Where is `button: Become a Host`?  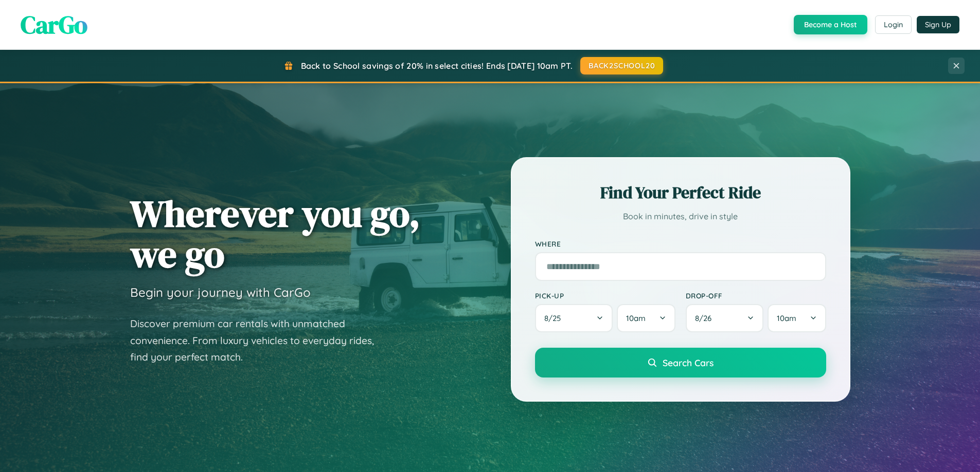 button: Become a Host is located at coordinates (830, 25).